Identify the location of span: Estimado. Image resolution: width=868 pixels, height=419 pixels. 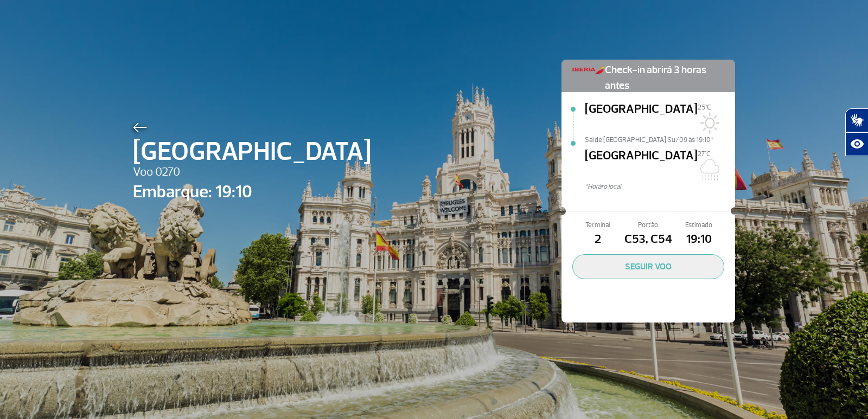
(699, 225).